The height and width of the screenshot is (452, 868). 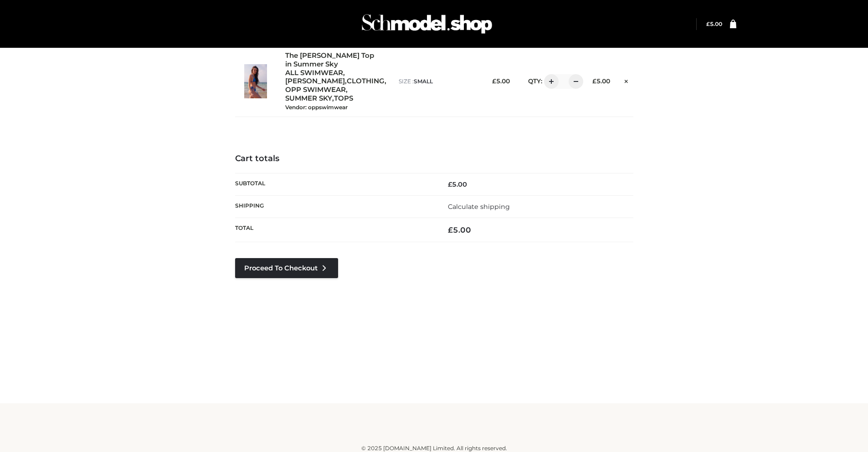 What do you see at coordinates (316, 107) in the screenshot?
I see `small: Vendor: oppswimwear` at bounding box center [316, 107].